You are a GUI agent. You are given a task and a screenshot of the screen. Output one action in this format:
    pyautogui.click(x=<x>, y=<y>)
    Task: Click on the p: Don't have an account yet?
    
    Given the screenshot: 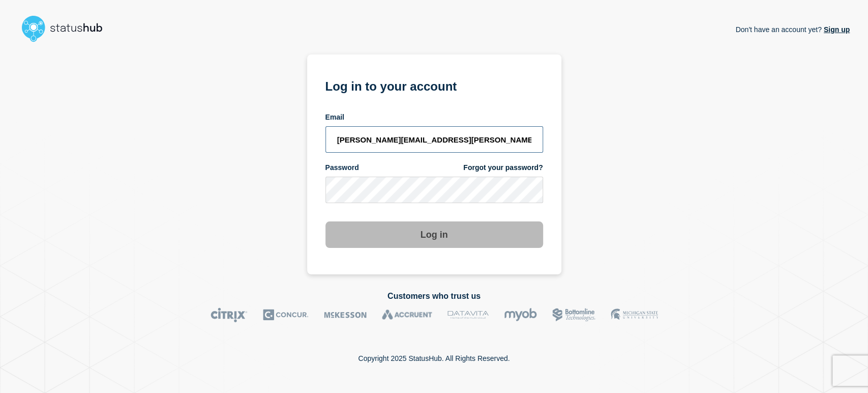 What is the action you would take?
    pyautogui.click(x=792, y=29)
    